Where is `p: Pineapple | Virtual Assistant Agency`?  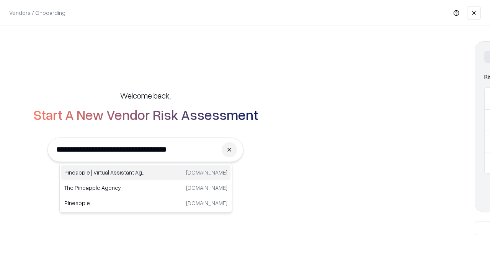 p: Pineapple | Virtual Assistant Agency is located at coordinates (105, 172).